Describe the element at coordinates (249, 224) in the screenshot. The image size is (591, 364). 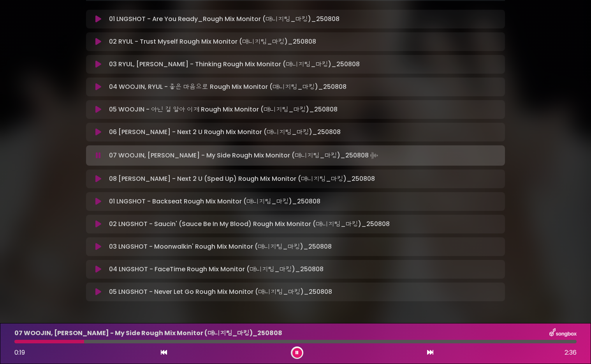
I see `p: 02 LNGSHOT - Saucin' (Sauce Be In My Blood) Rough Mix Monitor (매니지팀_마킹)_250808` at that location.